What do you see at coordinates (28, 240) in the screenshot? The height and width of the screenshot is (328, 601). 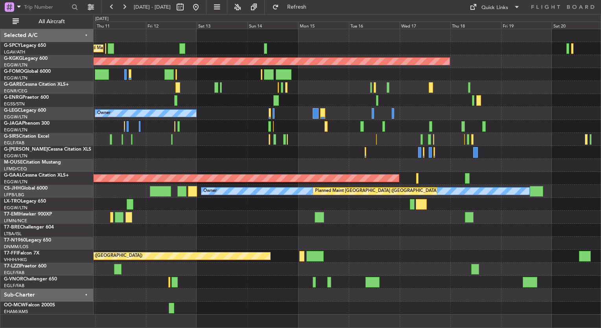 I see `a: T7-N1960Legacy 650` at bounding box center [28, 240].